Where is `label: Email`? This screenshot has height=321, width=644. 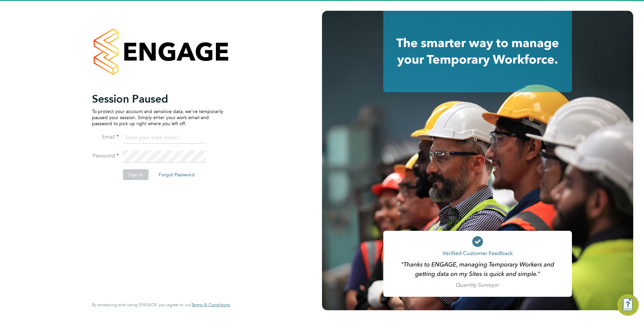 label: Email is located at coordinates (105, 137).